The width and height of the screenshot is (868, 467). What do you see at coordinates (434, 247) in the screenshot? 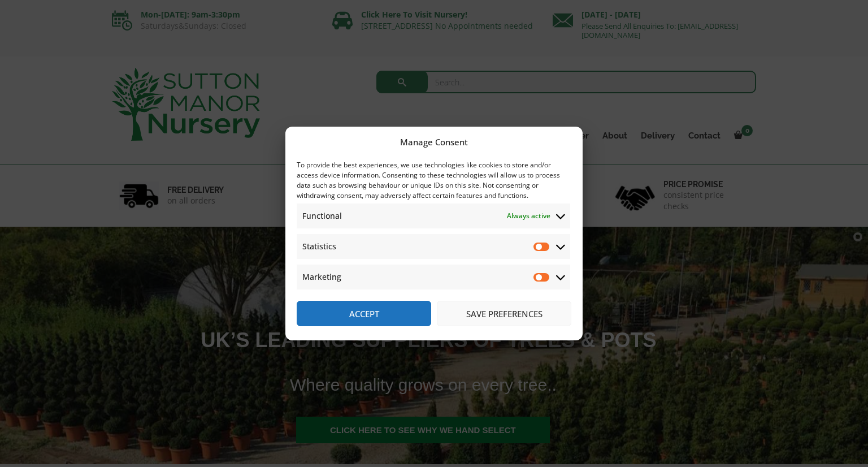
I see `summary: Statistics` at bounding box center [434, 247].